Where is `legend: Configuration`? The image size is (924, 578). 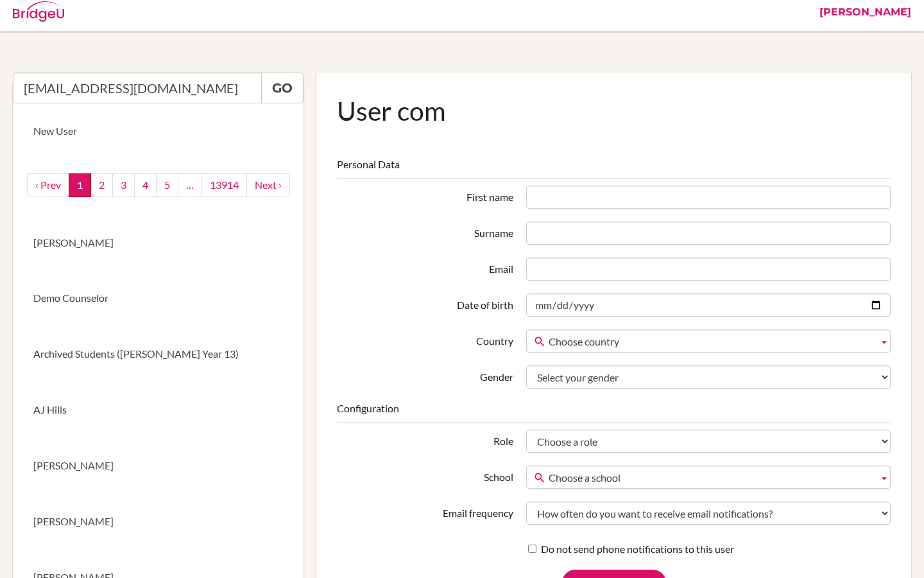 legend: Configuration is located at coordinates (613, 412).